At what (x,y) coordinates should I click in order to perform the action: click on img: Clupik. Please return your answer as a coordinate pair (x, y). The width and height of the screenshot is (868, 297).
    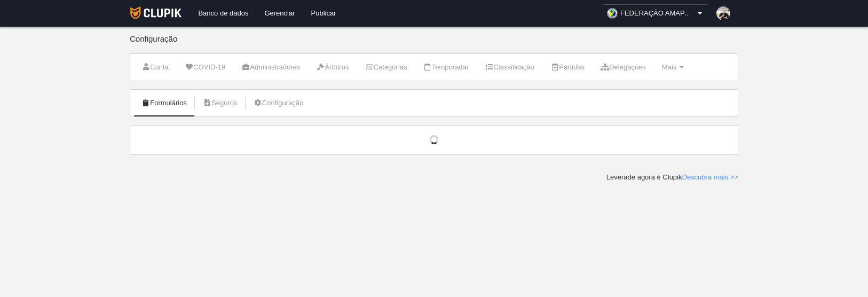
    Looking at the image, I should click on (156, 13).